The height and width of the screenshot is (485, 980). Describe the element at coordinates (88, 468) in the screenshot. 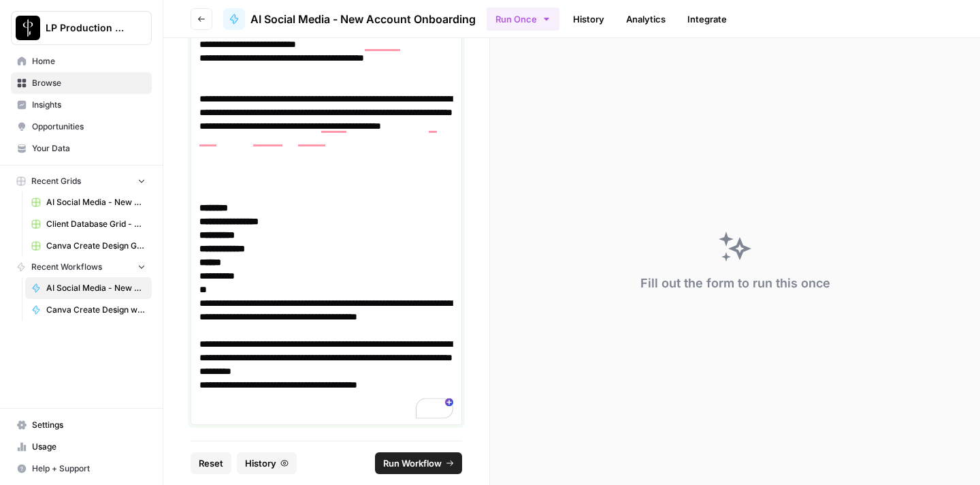

I see `span: Help + Support` at that location.